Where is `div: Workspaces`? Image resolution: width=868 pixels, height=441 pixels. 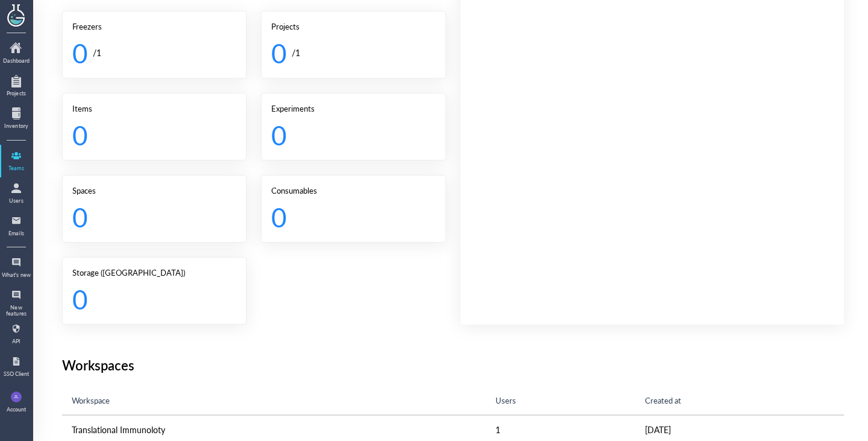
div: Workspaces is located at coordinates (453, 365).